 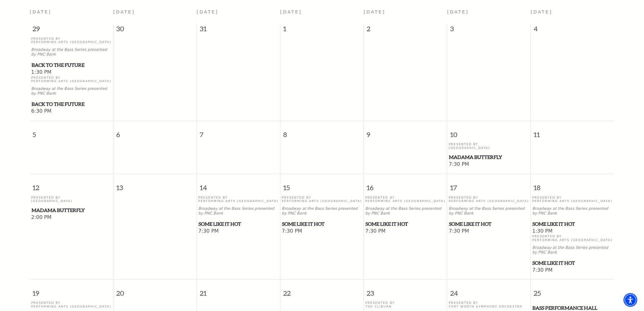 I want to click on span: 3, so click(x=489, y=30).